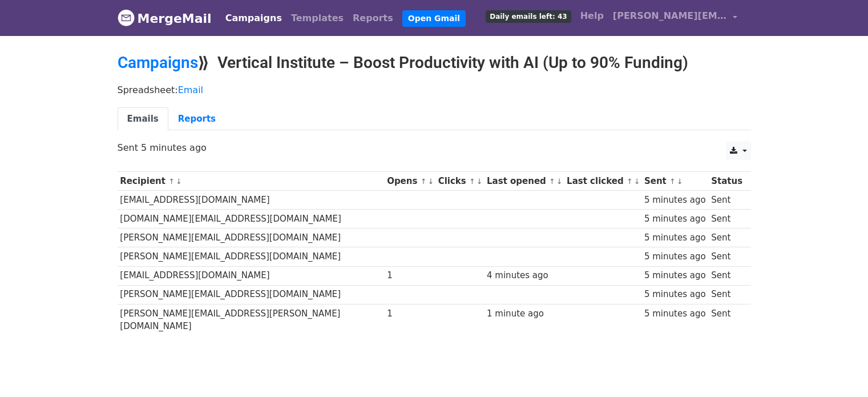  Describe the element at coordinates (434, 18) in the screenshot. I see `a: Open Gmail` at that location.